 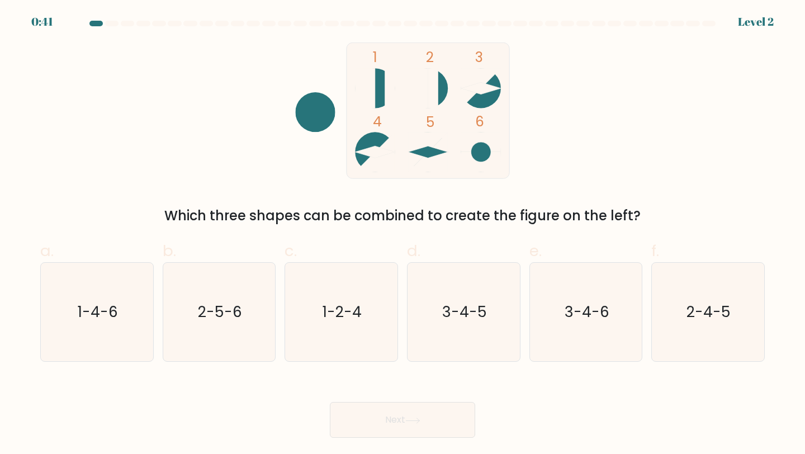 What do you see at coordinates (169, 251) in the screenshot?
I see `span: b.` at bounding box center [169, 251].